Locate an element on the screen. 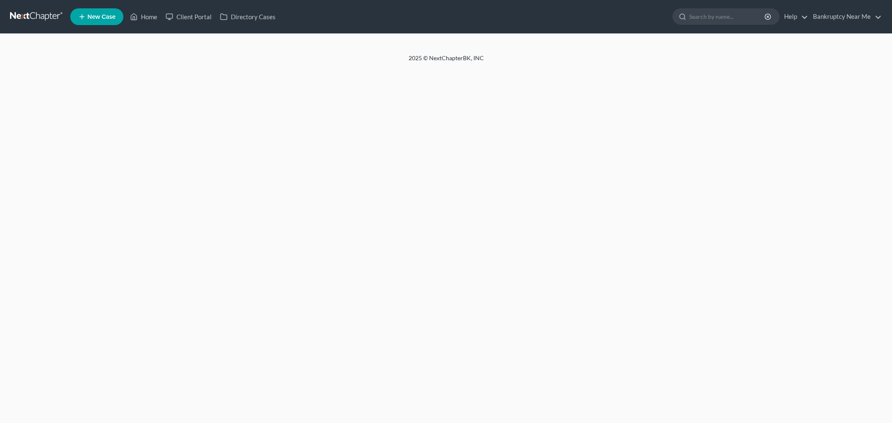 This screenshot has height=423, width=892. span: New Case is located at coordinates (101, 17).